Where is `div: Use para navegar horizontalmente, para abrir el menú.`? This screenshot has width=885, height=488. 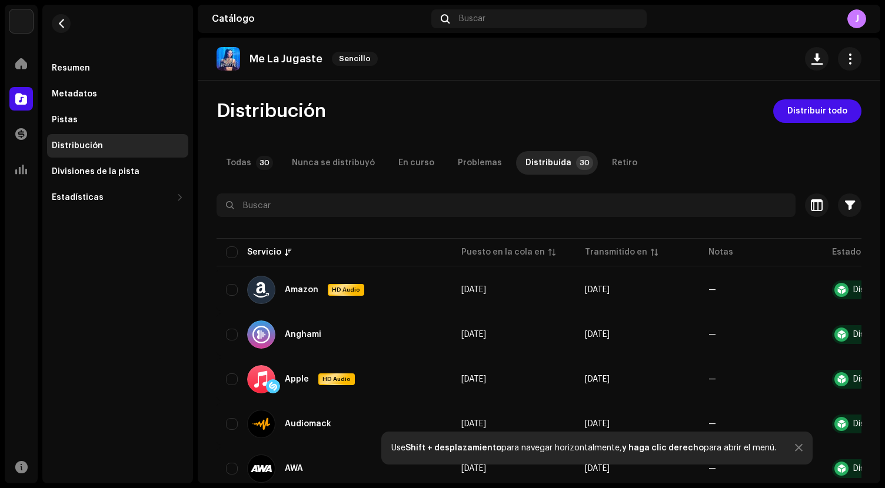 div: Use para navegar horizontalmente, para abrir el menú. is located at coordinates (583, 448).